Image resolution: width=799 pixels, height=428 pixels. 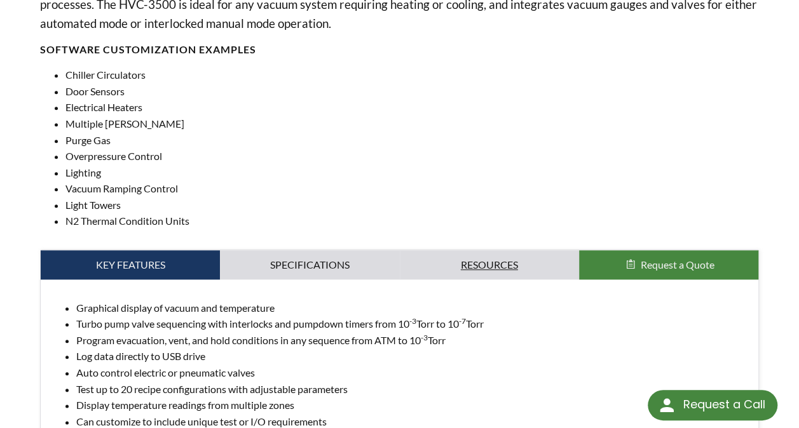 What do you see at coordinates (412, 189) in the screenshot?
I see `li: Vacuum Ramping Control` at bounding box center [412, 189].